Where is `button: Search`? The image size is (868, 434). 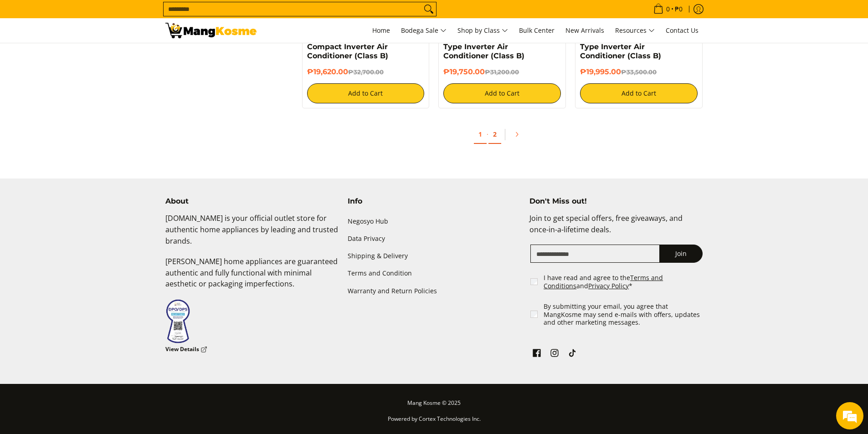 button: Search is located at coordinates (429, 9).